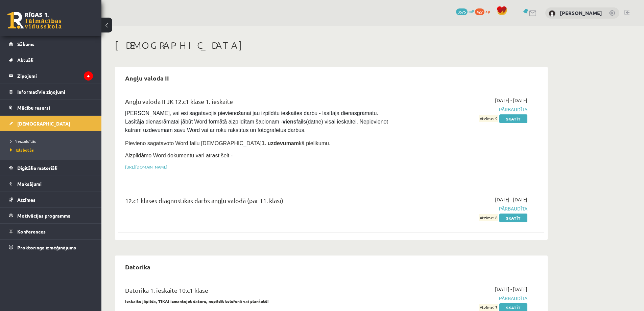 This screenshot has width=644, height=311. Describe the element at coordinates (51, 92) in the screenshot. I see `a: Informatīvie ziņojumi` at that location.